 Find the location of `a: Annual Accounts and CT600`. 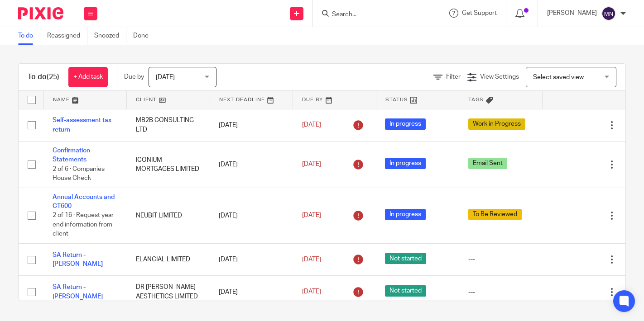

a: Annual Accounts and CT600 is located at coordinates (83, 202).